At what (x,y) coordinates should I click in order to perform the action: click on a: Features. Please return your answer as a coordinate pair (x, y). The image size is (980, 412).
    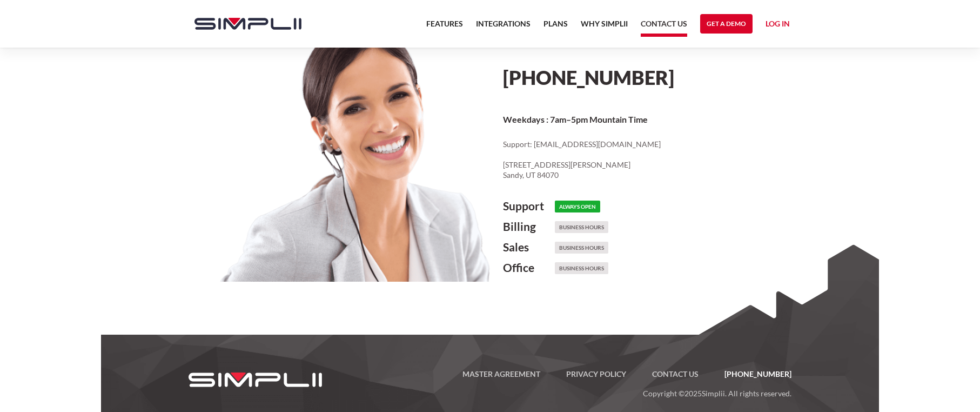
    Looking at the image, I should click on (444, 27).